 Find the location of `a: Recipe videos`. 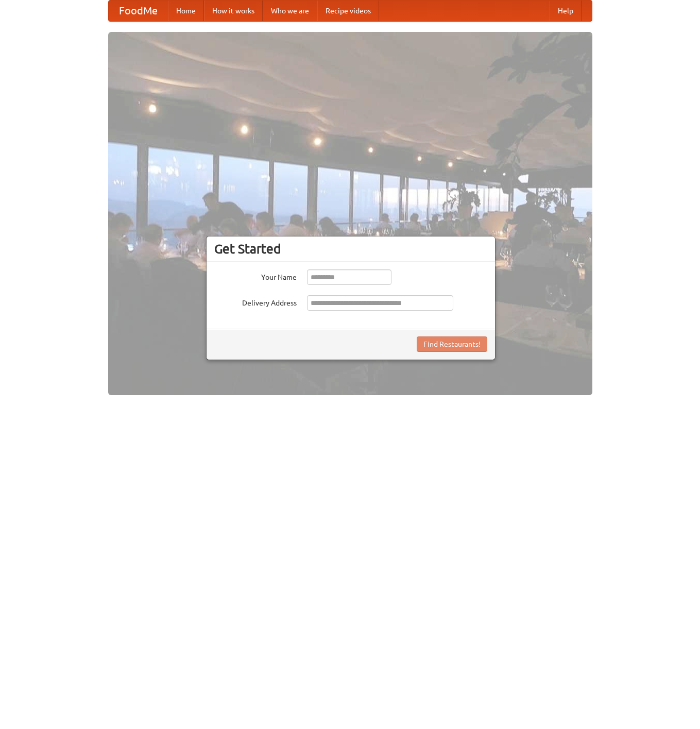

a: Recipe videos is located at coordinates (348, 11).